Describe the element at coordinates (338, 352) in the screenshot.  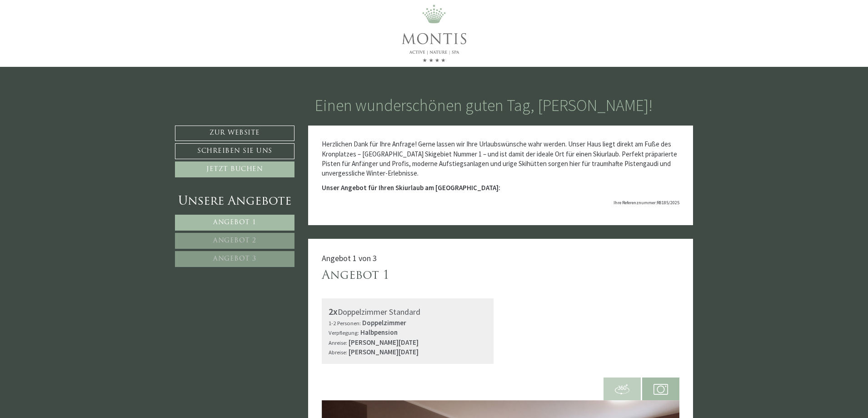
I see `small: Abreise:` at that location.